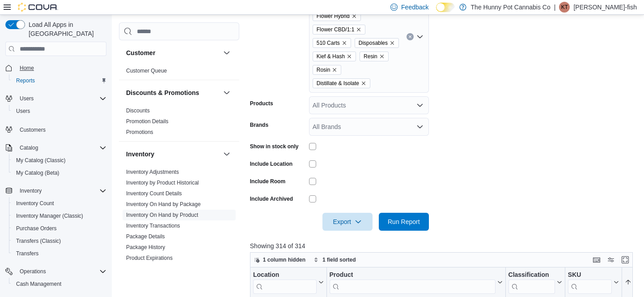 This screenshot has width=644, height=297. What do you see at coordinates (56, 67) in the screenshot?
I see `button: Home` at bounding box center [56, 67].